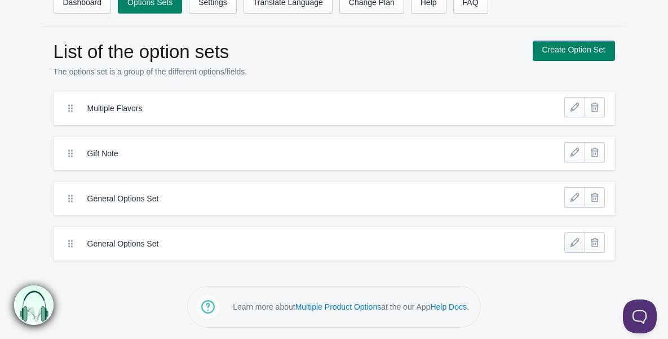 The width and height of the screenshot is (668, 339). I want to click on p: Learn more about at the our App ., so click(351, 307).